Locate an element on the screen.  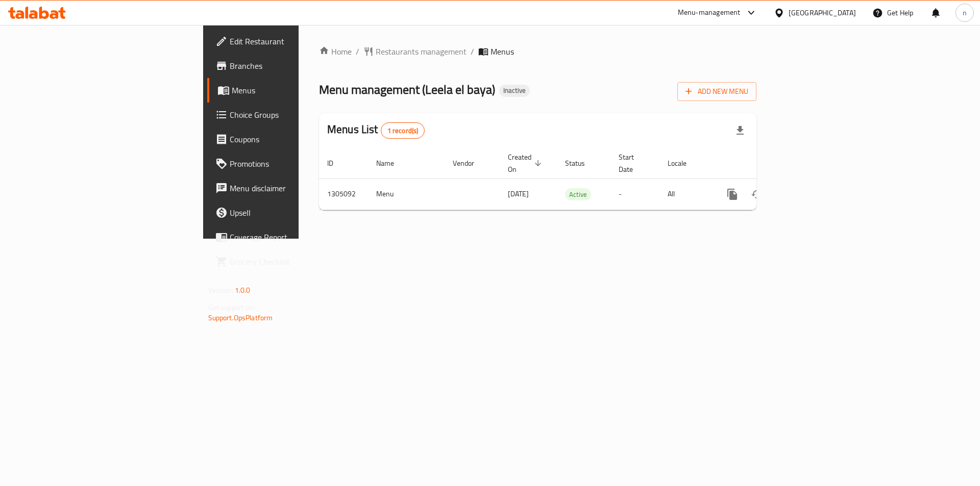
span: Name is located at coordinates (391, 163).